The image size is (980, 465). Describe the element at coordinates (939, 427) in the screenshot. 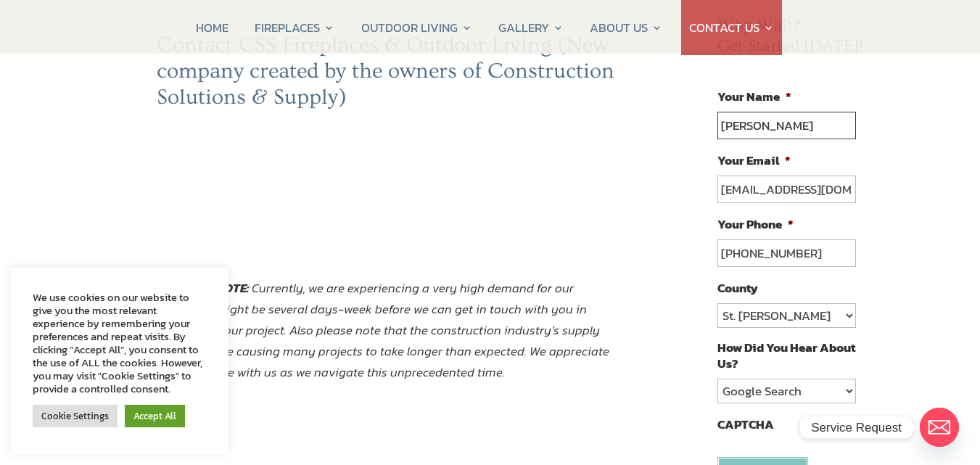

I see `a: Email` at that location.